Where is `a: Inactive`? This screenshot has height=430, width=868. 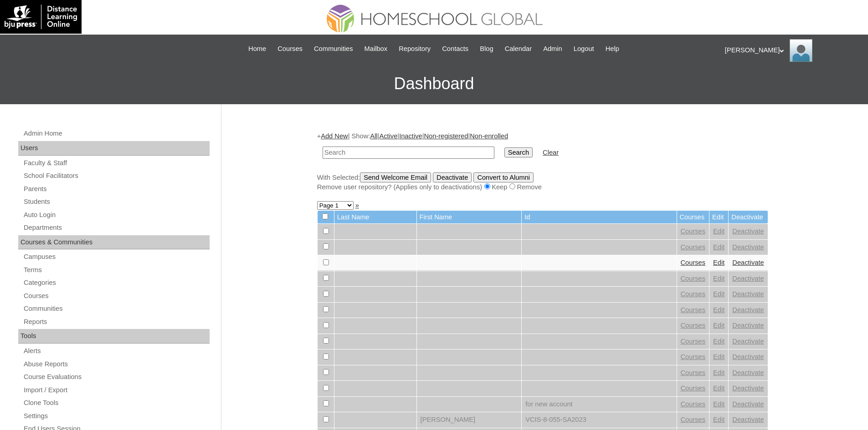
a: Inactive is located at coordinates (410, 136).